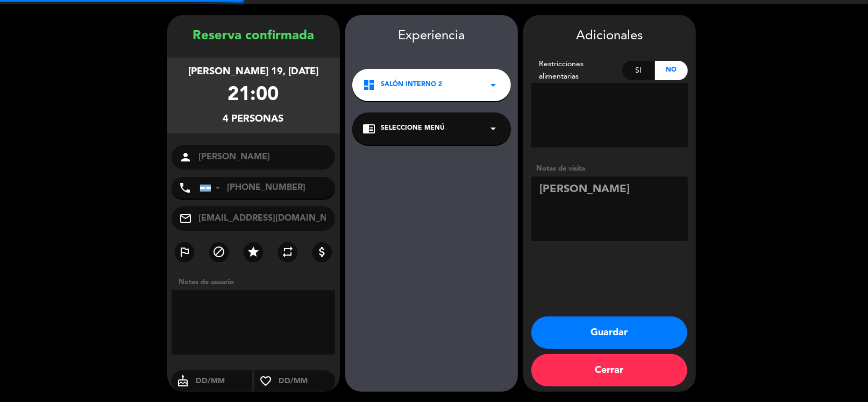  I want to click on i: favorite_border, so click(266, 381).